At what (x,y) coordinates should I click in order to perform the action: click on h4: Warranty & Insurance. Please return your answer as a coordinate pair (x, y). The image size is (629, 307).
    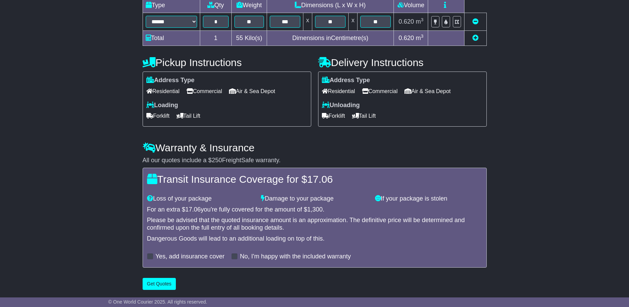
    Looking at the image, I should click on (315, 148).